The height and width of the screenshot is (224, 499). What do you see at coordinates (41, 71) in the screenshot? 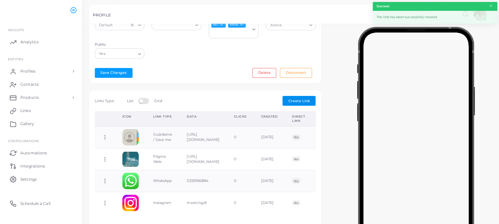
I see `a: Profiles` at bounding box center [41, 71].